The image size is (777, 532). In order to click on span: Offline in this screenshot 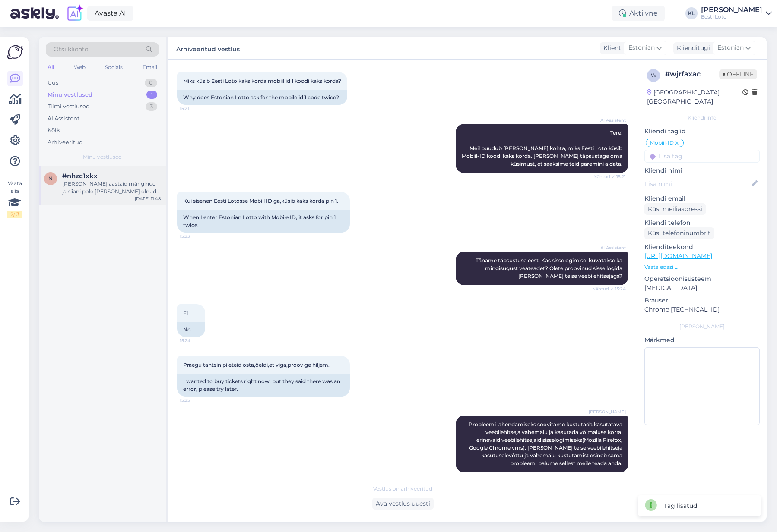, I will do `click(738, 74)`.